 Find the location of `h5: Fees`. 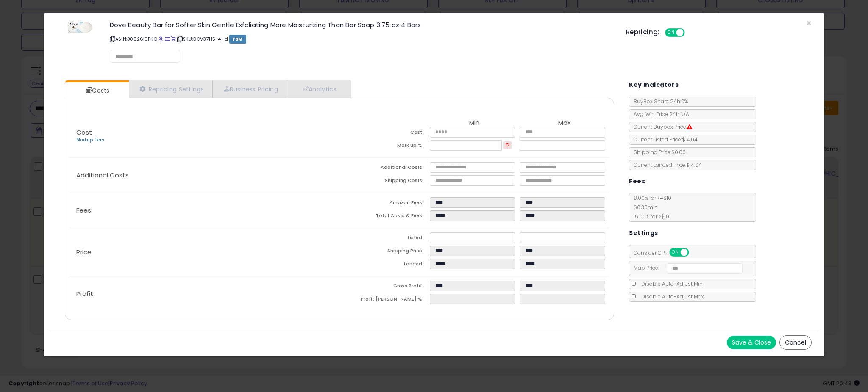

h5: Fees is located at coordinates (637, 181).